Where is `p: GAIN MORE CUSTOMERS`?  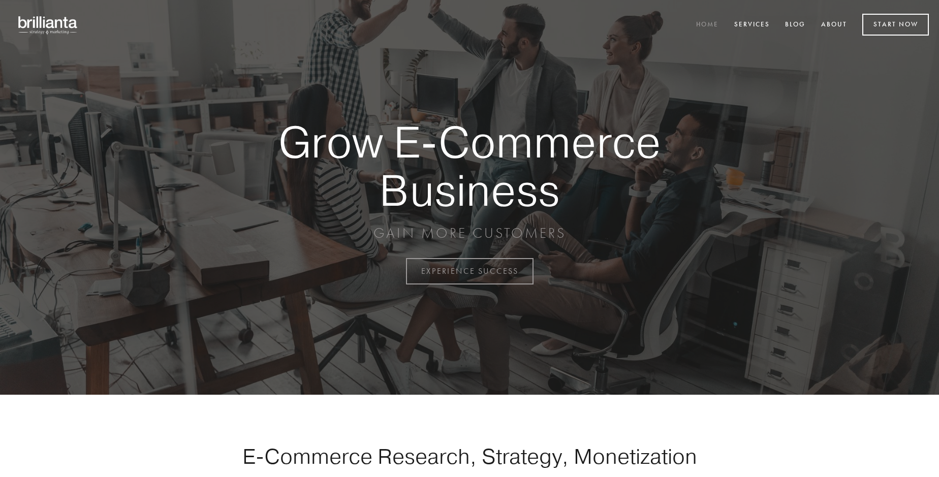
p: GAIN MORE CUSTOMERS is located at coordinates (470, 233).